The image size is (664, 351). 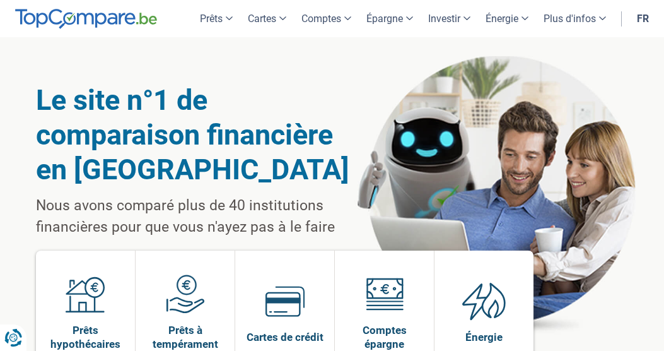 What do you see at coordinates (185, 337) in the screenshot?
I see `span: Prêts à tempérament` at bounding box center [185, 337].